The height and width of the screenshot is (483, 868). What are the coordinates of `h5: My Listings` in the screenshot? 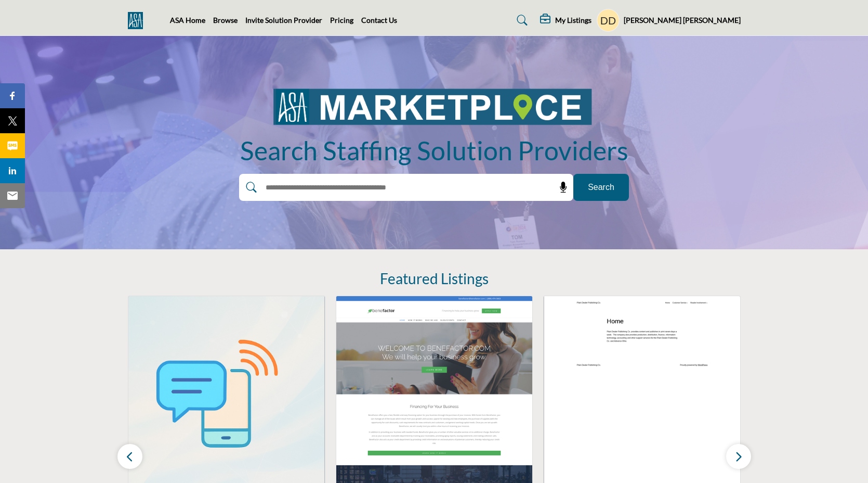 It's located at (574, 20).